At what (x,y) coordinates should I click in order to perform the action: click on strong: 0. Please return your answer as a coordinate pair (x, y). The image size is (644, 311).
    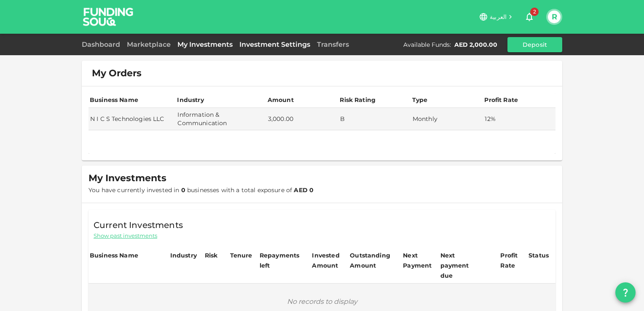
    Looking at the image, I should click on (183, 190).